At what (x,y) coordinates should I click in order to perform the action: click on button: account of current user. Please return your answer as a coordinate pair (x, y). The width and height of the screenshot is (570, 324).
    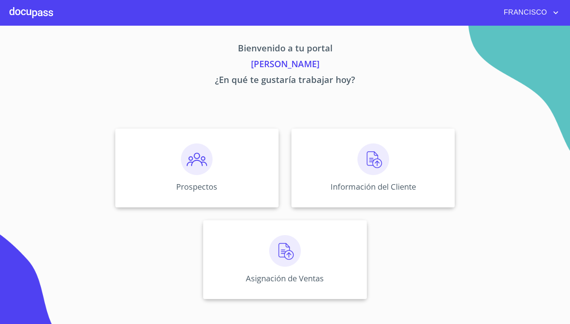
    Looking at the image, I should click on (529, 13).